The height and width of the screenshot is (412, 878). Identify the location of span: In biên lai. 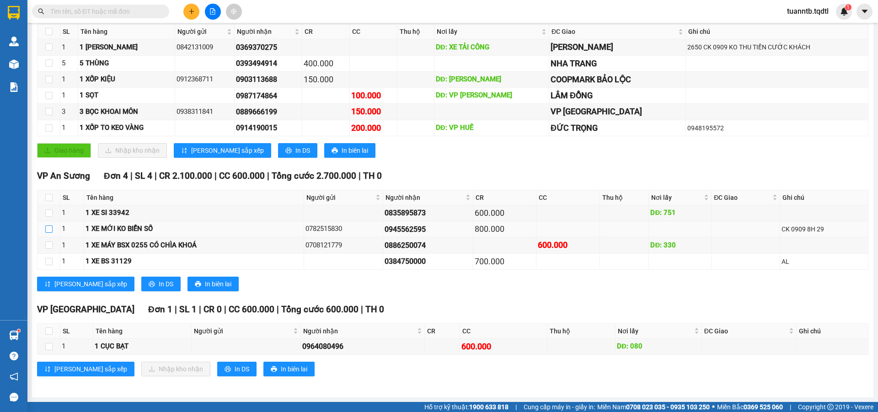
(294, 369).